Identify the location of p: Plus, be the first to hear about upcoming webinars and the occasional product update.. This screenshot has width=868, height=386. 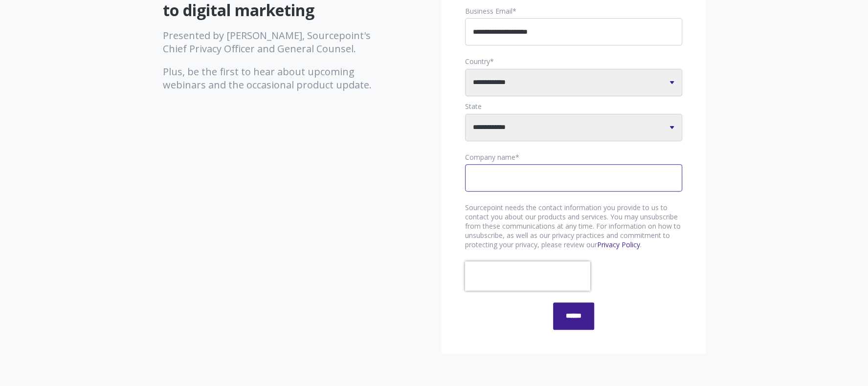
(271, 78).